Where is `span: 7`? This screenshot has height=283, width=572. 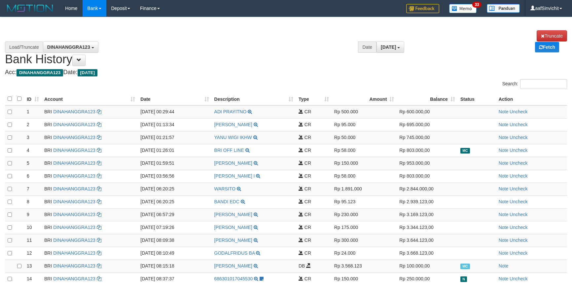 span: 7 is located at coordinates (28, 189).